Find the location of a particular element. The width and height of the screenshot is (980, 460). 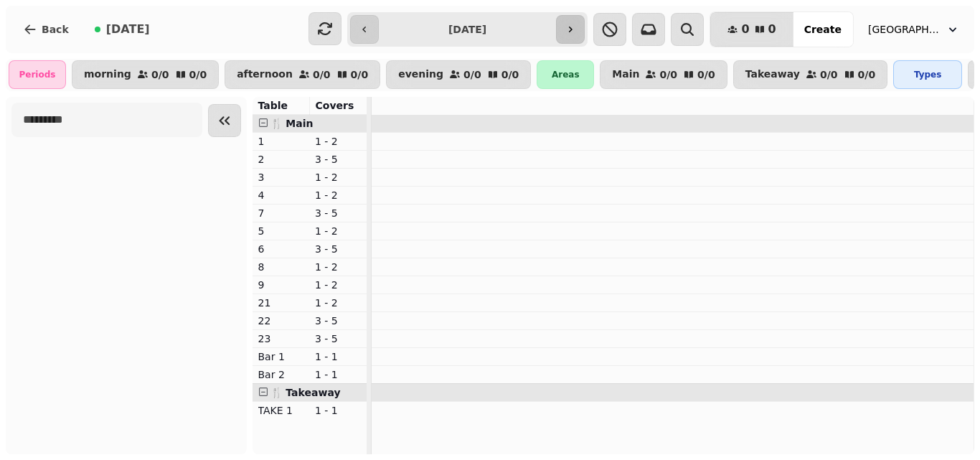

p: Takeaway is located at coordinates (772, 75).